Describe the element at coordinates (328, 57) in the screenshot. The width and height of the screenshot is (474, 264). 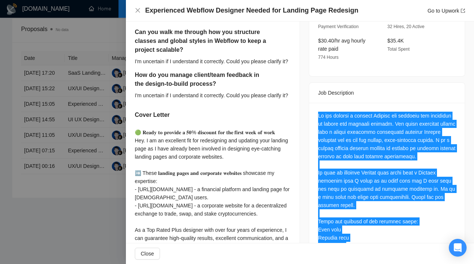
I see `span: 774 Hours` at that location.